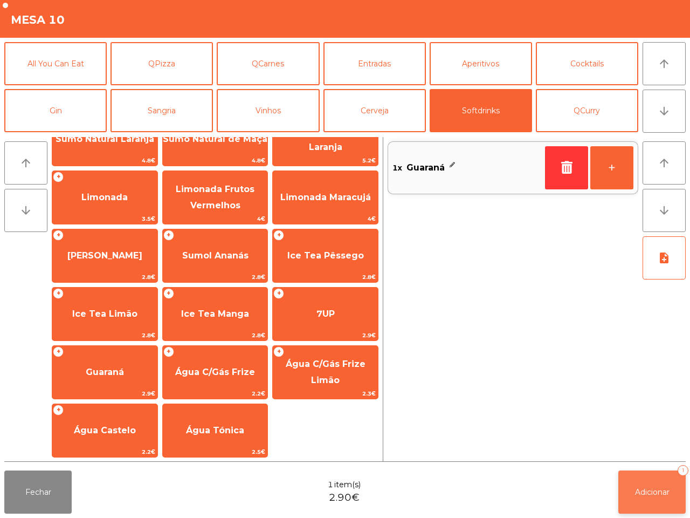 This screenshot has height=518, width=690. I want to click on span: Adicionar, so click(653, 492).